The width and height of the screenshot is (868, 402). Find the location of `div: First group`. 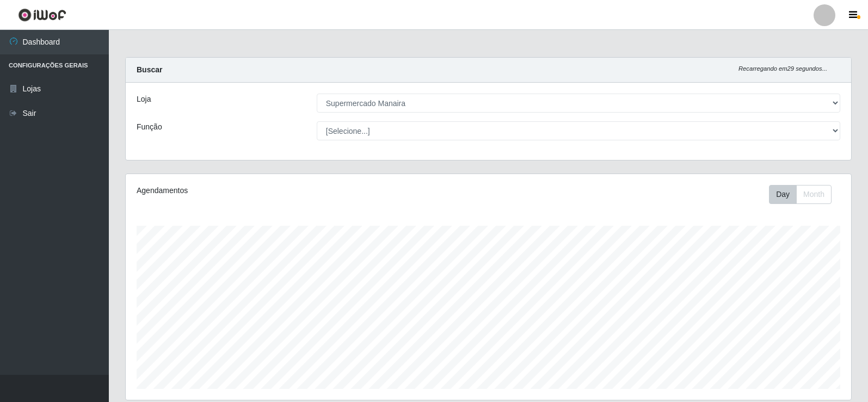

div: First group is located at coordinates (800, 194).